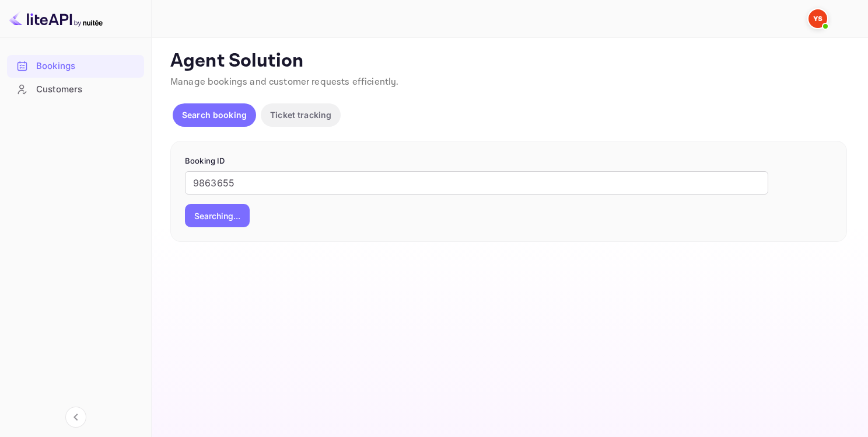 The width and height of the screenshot is (868, 437). Describe the element at coordinates (217, 215) in the screenshot. I see `button: Searching...` at that location.